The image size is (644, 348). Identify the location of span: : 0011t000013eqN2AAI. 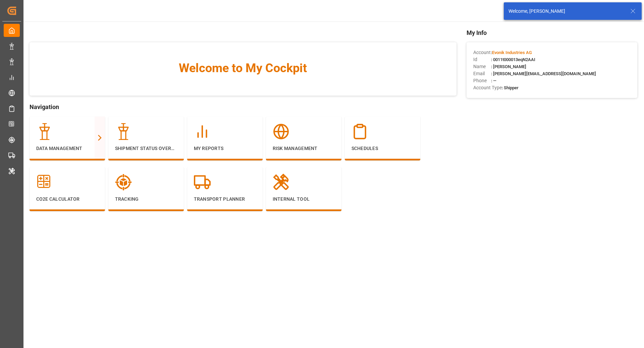
(513, 59).